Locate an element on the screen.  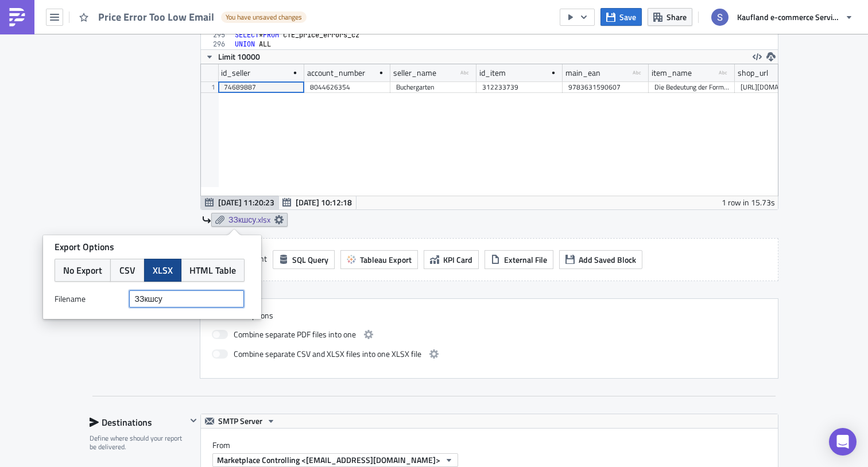
span: Combine separate PDF files into one is located at coordinates (295, 335).